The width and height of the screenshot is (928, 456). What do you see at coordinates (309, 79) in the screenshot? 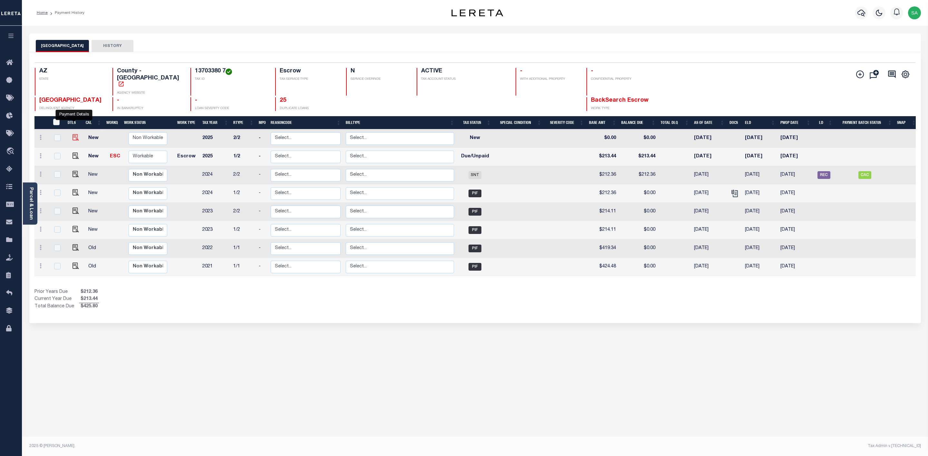
I see `p: TAX SERVICE TYPE` at bounding box center [309, 79].